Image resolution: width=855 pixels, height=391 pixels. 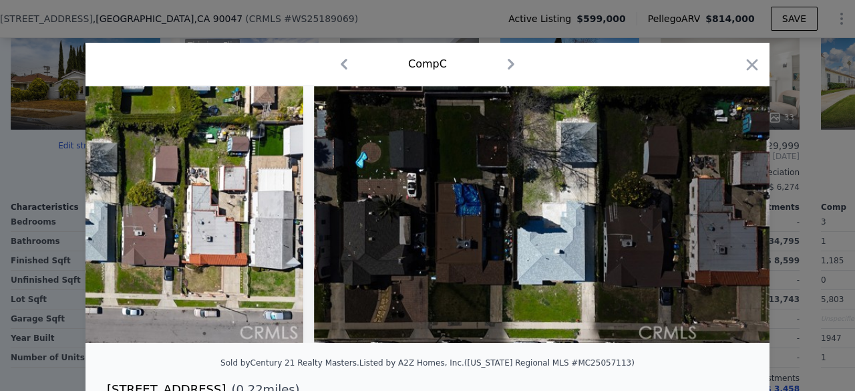 What do you see at coordinates (542, 214) in the screenshot?
I see `img: Property Img` at bounding box center [542, 214].